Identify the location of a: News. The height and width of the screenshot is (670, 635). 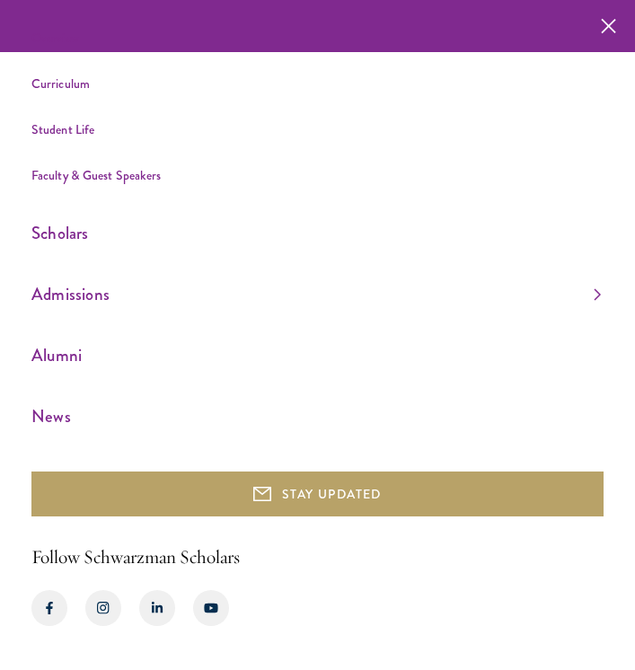
(316, 416).